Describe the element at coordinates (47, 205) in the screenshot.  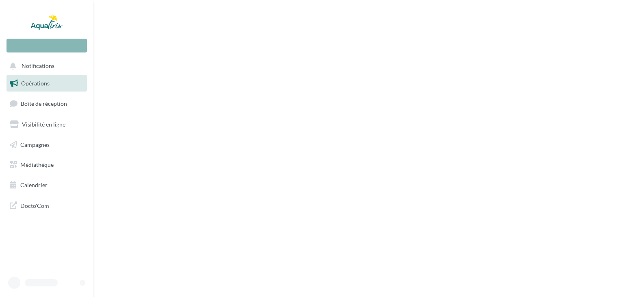
I see `a: Docto'Com` at that location.